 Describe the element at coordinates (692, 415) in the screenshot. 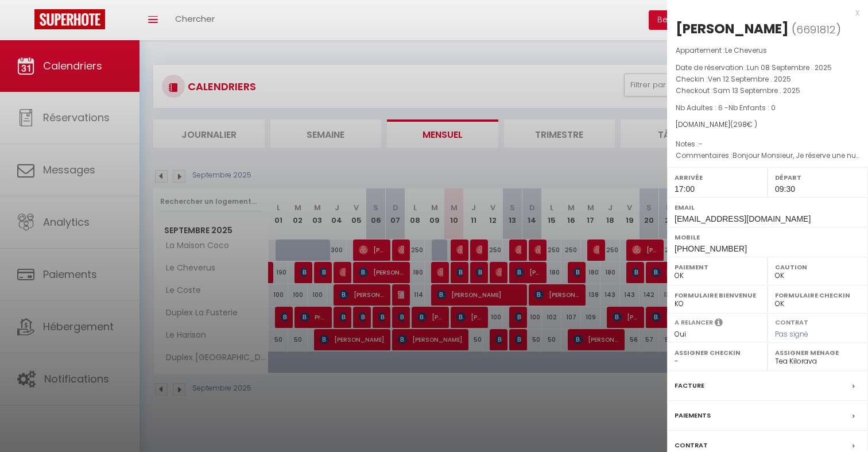

I see `label: Paiements` at that location.